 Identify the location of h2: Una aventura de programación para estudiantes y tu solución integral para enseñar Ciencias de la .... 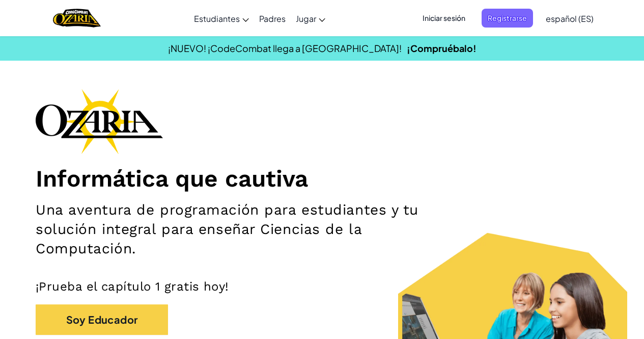
(228, 229).